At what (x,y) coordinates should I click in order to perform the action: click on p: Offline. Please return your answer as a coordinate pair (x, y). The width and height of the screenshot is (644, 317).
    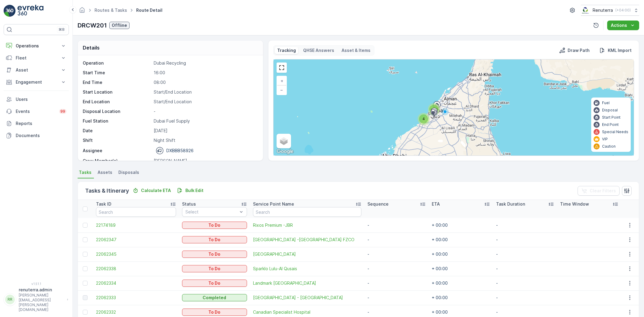
    Looking at the image, I should click on (119, 25).